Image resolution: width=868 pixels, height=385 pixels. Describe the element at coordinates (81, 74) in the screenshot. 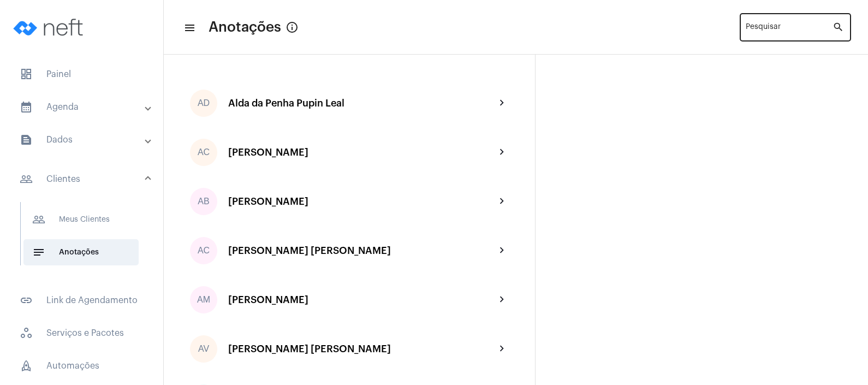

I see `span: Painel` at that location.